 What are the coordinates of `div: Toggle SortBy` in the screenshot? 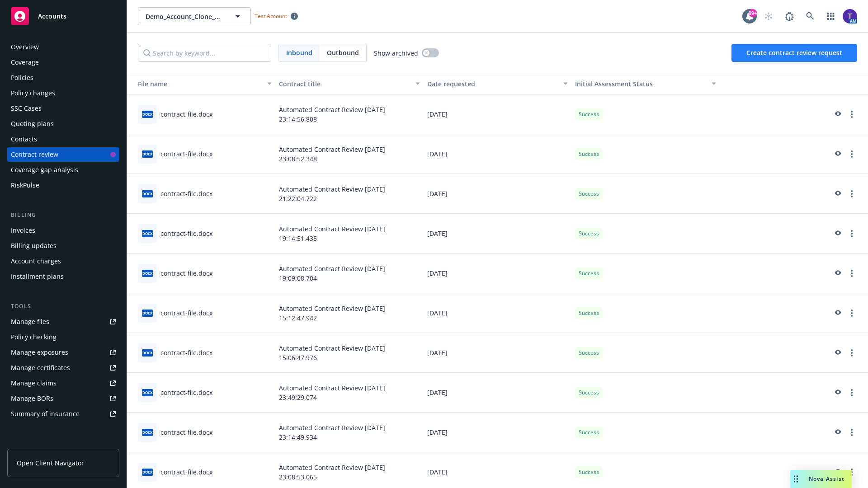 It's located at (196, 84).